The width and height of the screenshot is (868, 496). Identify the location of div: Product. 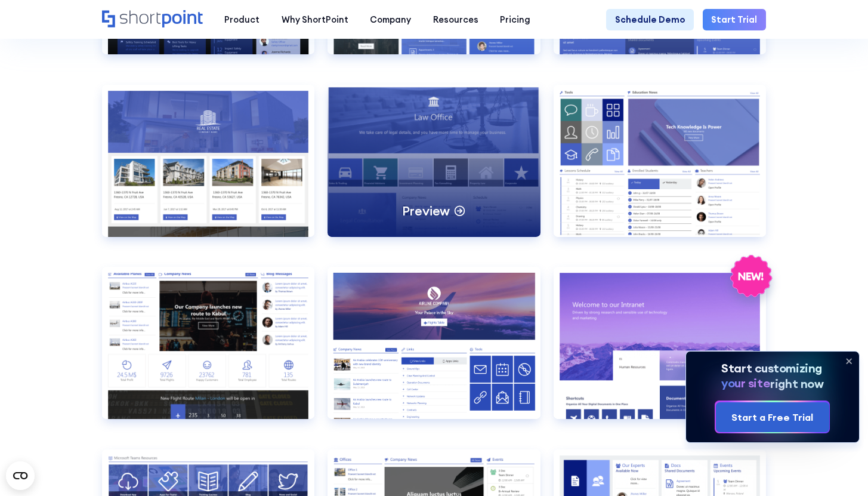
(242, 20).